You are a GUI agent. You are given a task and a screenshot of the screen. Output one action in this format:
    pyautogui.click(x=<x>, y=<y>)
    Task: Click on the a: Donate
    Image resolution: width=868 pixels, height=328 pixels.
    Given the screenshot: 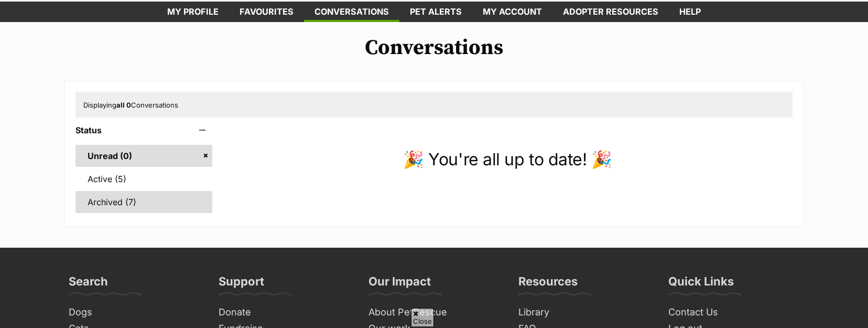 What is the action you would take?
    pyautogui.click(x=284, y=312)
    